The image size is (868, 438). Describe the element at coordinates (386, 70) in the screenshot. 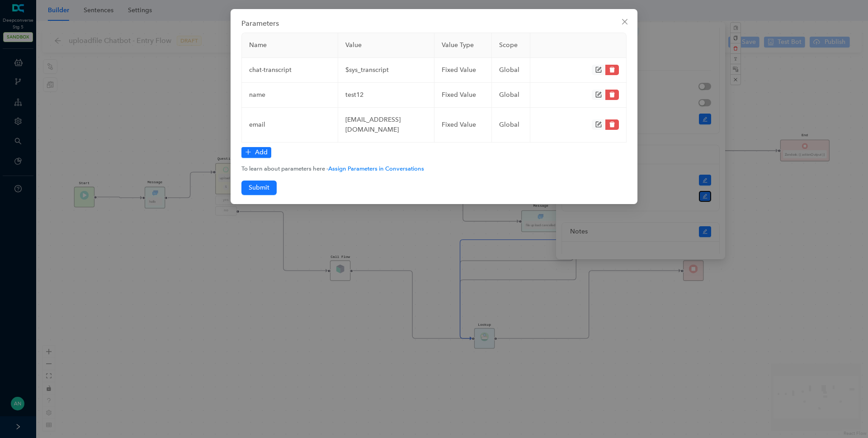

I see `td: $sys_transcript` at that location.